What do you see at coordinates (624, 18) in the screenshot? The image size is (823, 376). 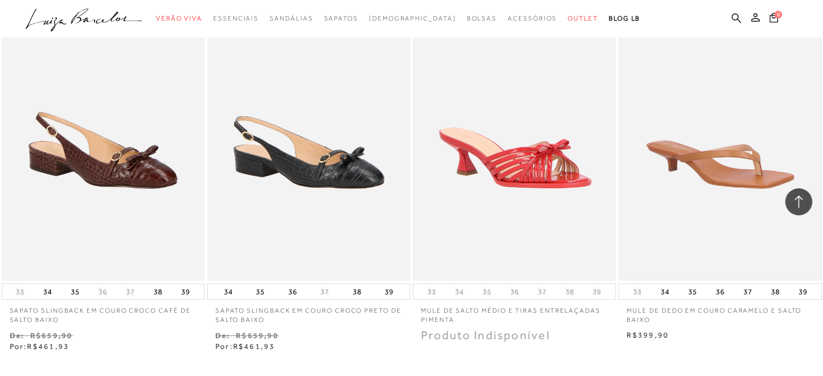 I see `a: BLOG LB` at bounding box center [624, 18].